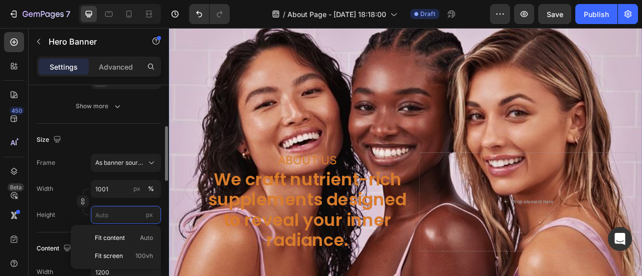 This screenshot has height=276, width=642. What do you see at coordinates (116, 67) in the screenshot?
I see `p: Advanced` at bounding box center [116, 67].